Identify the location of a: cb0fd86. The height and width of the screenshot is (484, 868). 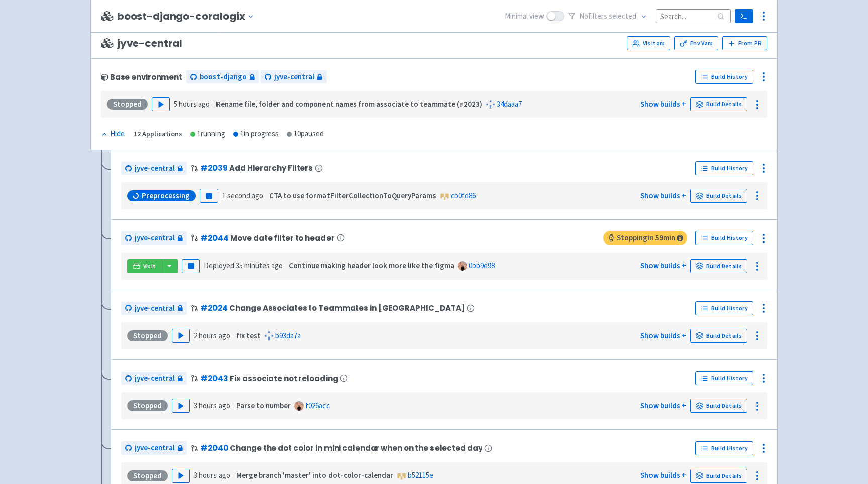
(463, 195).